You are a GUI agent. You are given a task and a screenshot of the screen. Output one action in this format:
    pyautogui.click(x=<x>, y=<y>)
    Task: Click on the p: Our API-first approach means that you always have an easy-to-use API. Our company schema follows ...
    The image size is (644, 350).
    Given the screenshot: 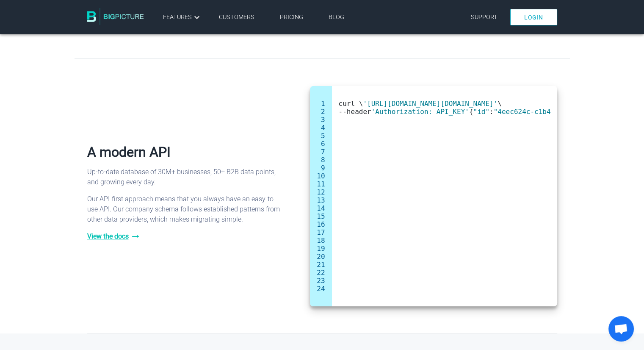 What is the action you would take?
    pyautogui.click(x=184, y=210)
    